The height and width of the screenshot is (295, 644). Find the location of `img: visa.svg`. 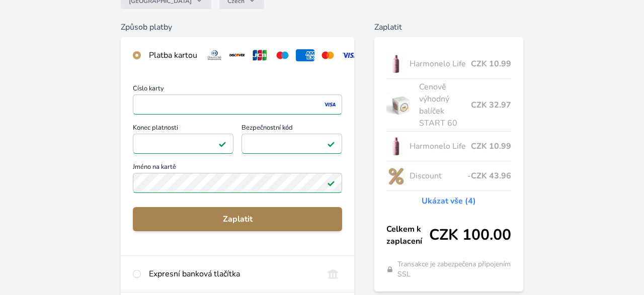

img: visa.svg is located at coordinates (350, 55).